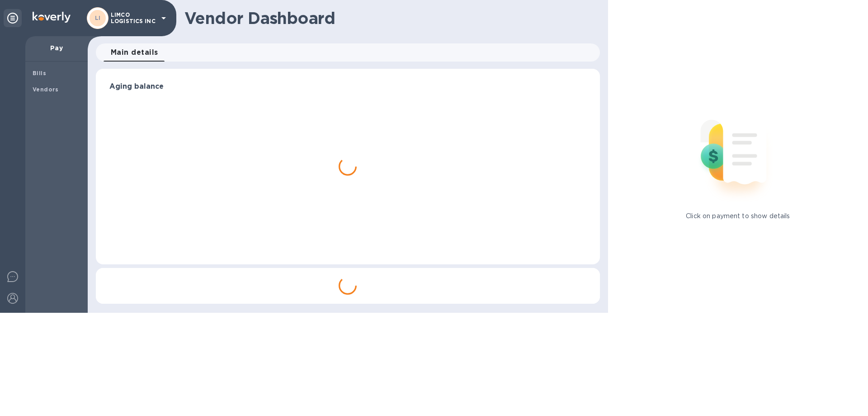 The image size is (868, 416). I want to click on b: Bills, so click(39, 73).